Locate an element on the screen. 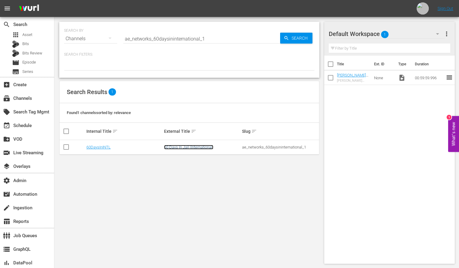 This screenshot has height=268, width=459. span: more_vert is located at coordinates (447, 34).